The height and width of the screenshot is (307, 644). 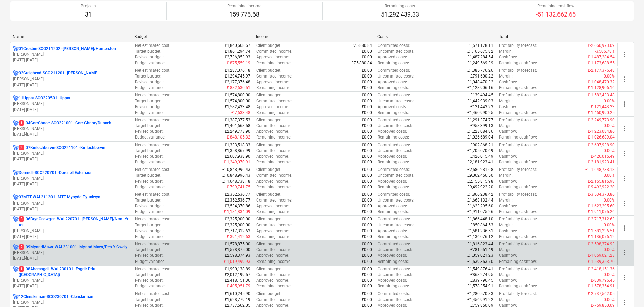 What do you see at coordinates (244, 14) in the screenshot?
I see `p: 159,776.68` at bounding box center [244, 14].